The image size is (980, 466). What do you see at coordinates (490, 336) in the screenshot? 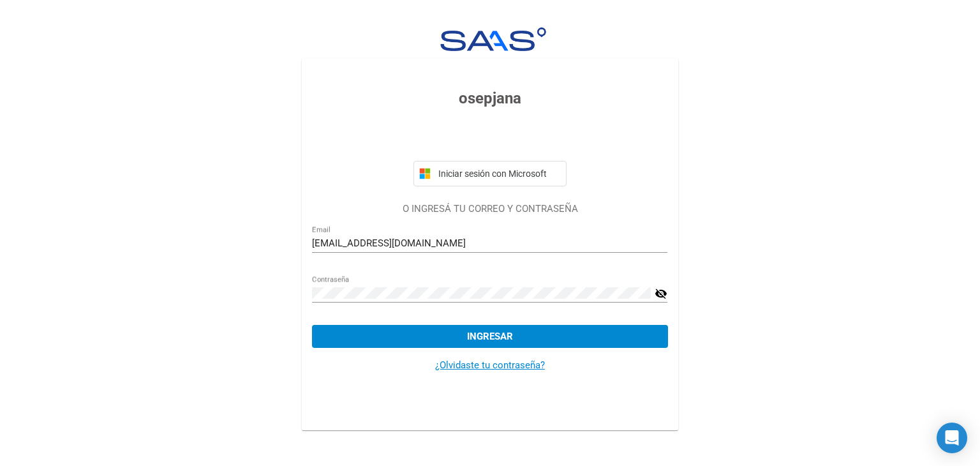
I see `span: Ingresar` at bounding box center [490, 336].